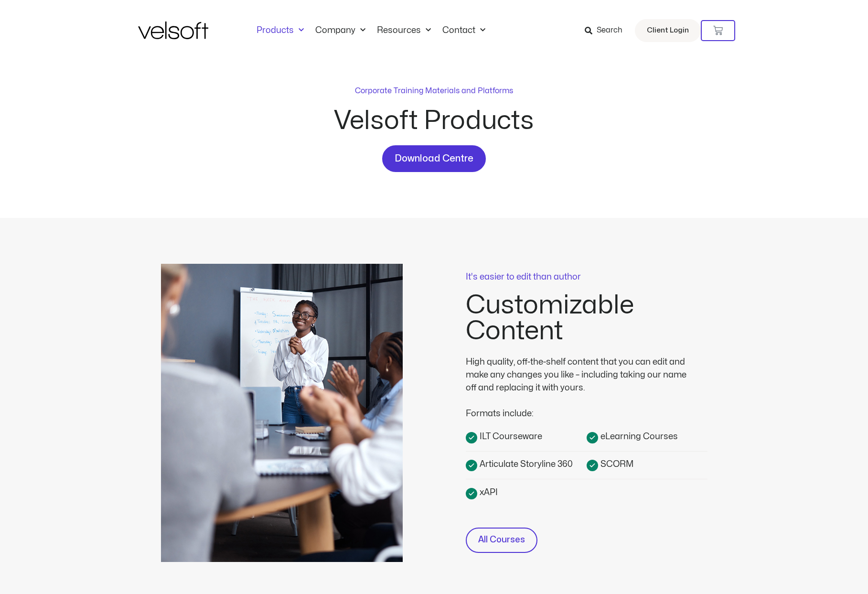  I want to click on nav: Menu, so click(370, 31).